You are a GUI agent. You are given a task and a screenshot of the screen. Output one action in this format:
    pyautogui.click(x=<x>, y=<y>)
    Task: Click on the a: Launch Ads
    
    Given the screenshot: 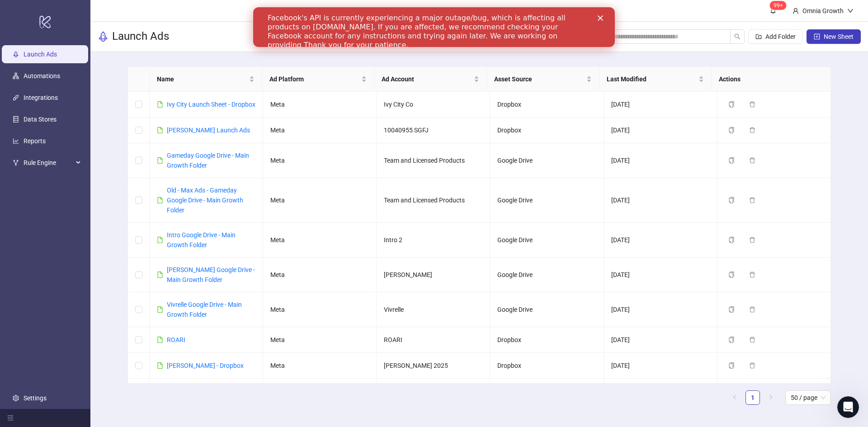 What is the action you would take?
    pyautogui.click(x=40, y=54)
    